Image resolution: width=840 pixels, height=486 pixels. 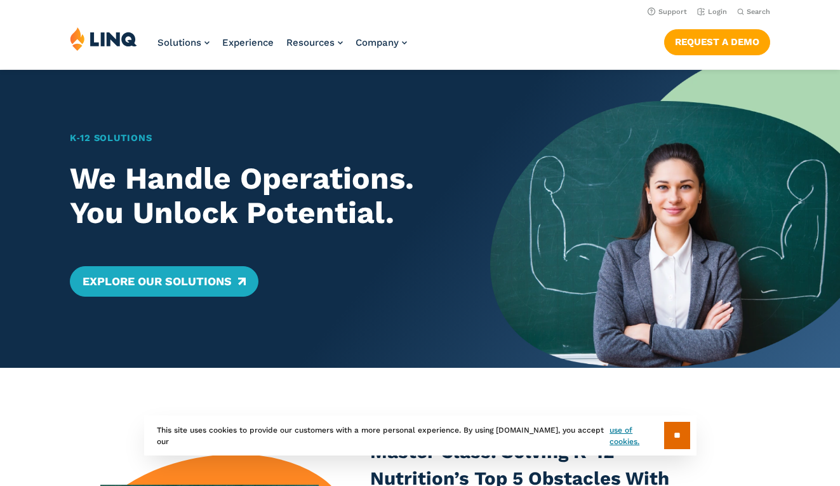 What do you see at coordinates (263, 138) in the screenshot?
I see `h1: K‑12 Solutions` at bounding box center [263, 138].